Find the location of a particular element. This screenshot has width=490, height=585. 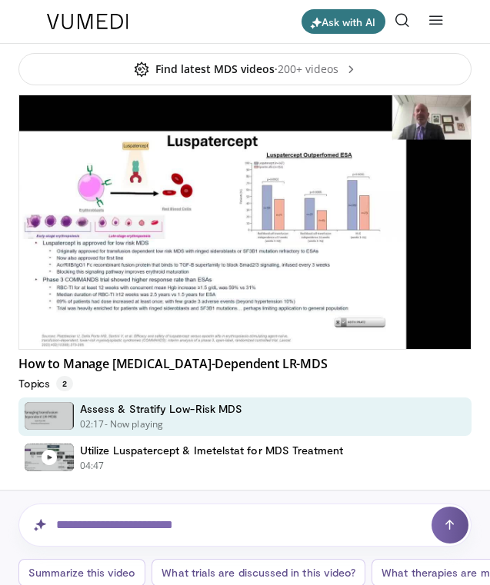

p: Topics is located at coordinates (45, 384).